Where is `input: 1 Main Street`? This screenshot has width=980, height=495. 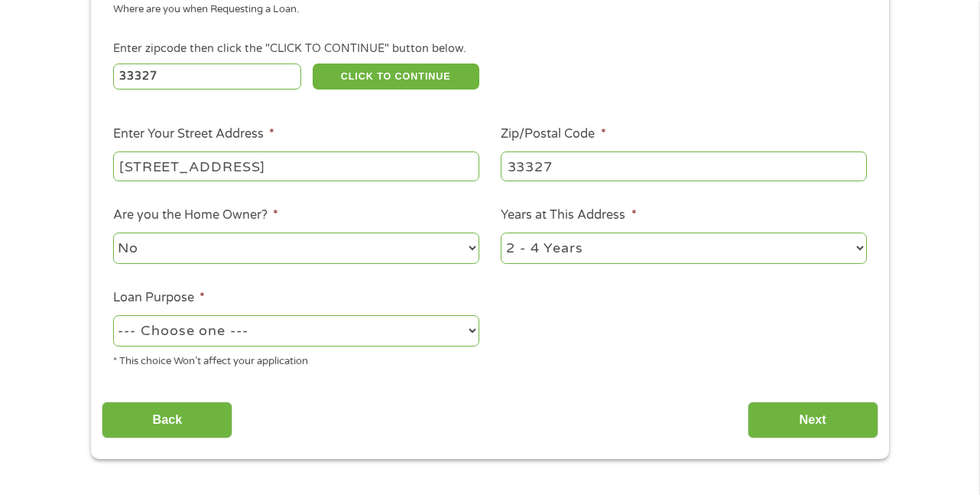 input: 1 Main Street is located at coordinates (296, 166).